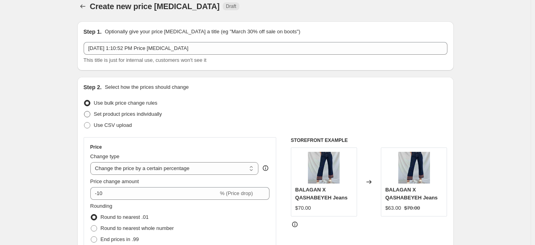 This screenshot has width=535, height=245. I want to click on h2: Step 2., so click(93, 87).